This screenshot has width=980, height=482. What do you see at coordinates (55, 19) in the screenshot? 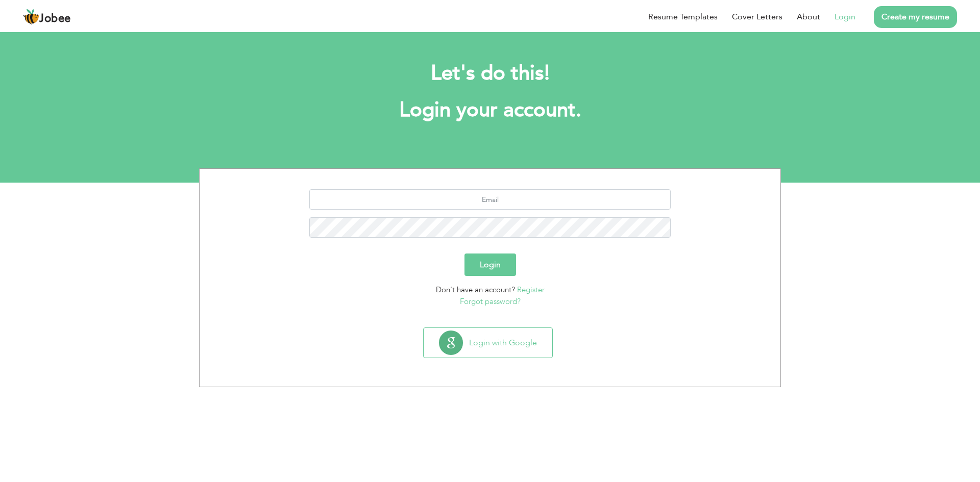
I see `span: Jobee` at bounding box center [55, 19].